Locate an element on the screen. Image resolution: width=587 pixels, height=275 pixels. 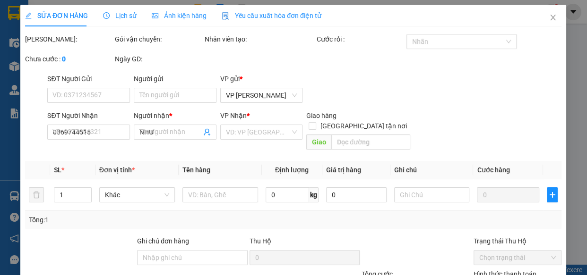
th: Ghi chú is located at coordinates (432, 170).